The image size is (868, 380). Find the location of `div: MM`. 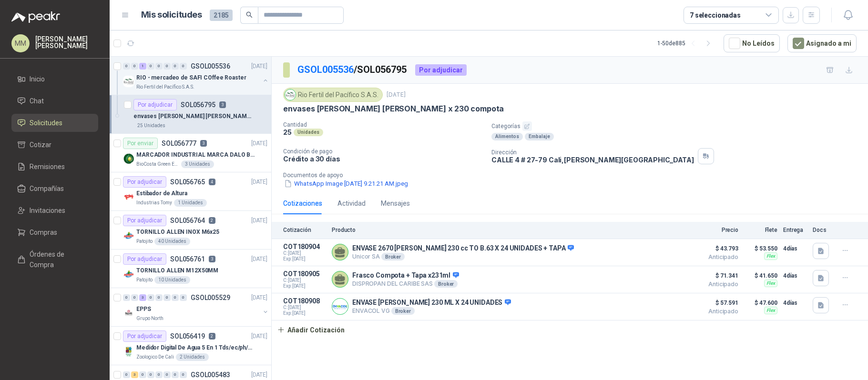

div: MM is located at coordinates (20, 44).